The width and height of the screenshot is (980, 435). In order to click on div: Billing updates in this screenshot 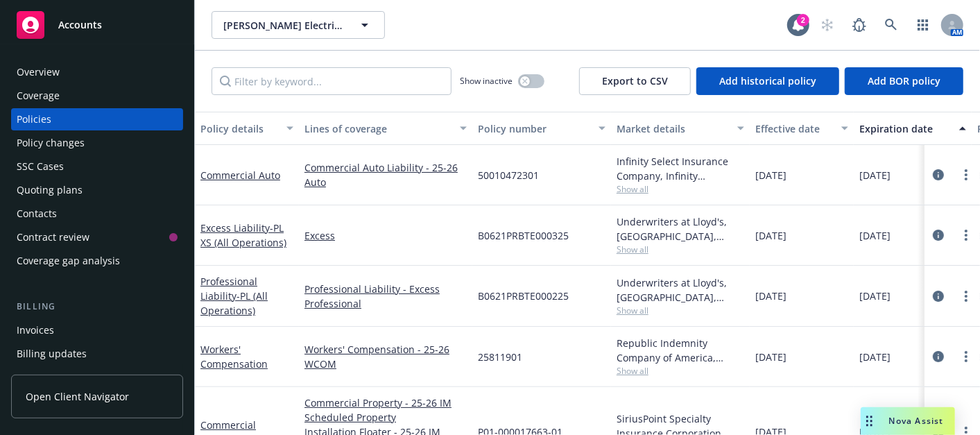, I will do `click(51, 354)`.